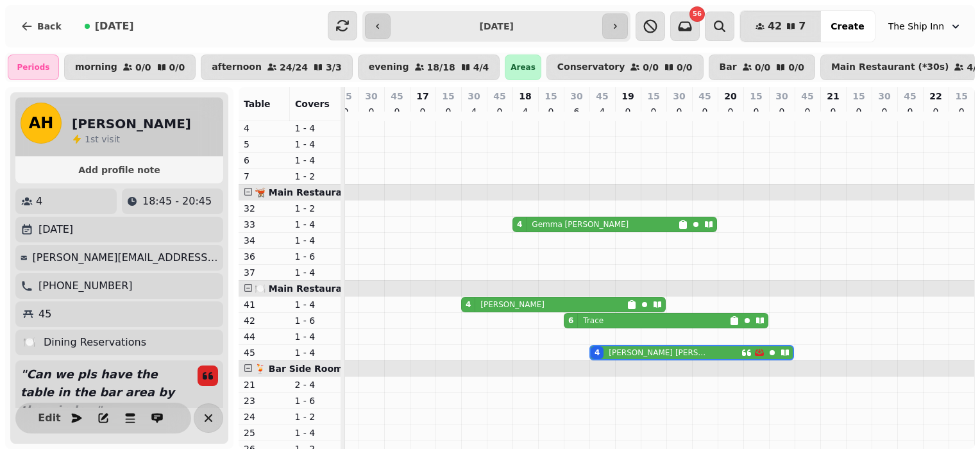 This screenshot has width=980, height=454. I want to click on span: Edit, so click(49, 418).